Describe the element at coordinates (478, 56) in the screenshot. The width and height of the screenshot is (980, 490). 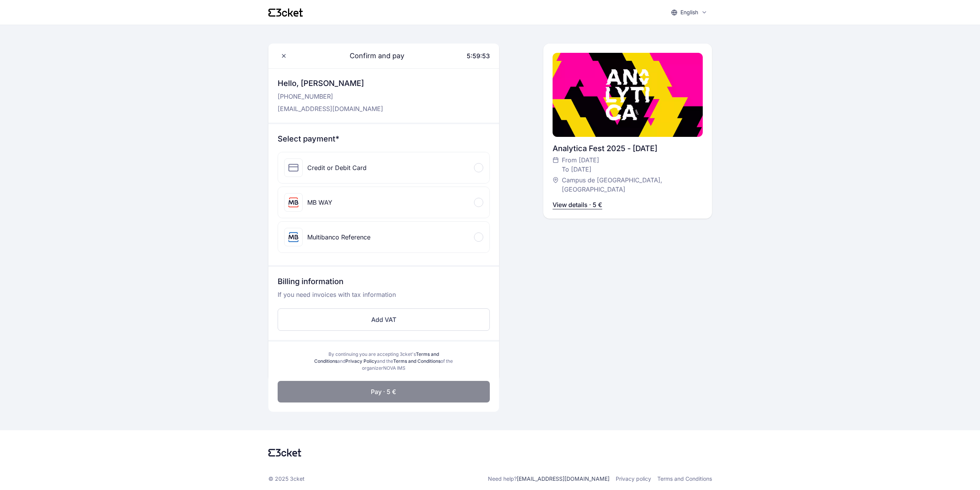
I see `span: 5:59:53` at that location.